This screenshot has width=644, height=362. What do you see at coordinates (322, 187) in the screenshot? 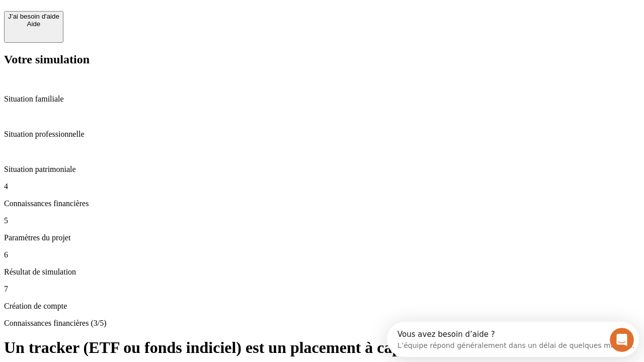
I see `p: 4` at bounding box center [322, 187].